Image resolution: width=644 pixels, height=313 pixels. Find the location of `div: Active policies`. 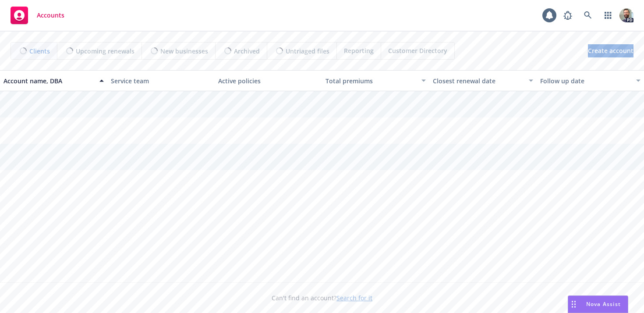

div: Active policies is located at coordinates (268, 81).